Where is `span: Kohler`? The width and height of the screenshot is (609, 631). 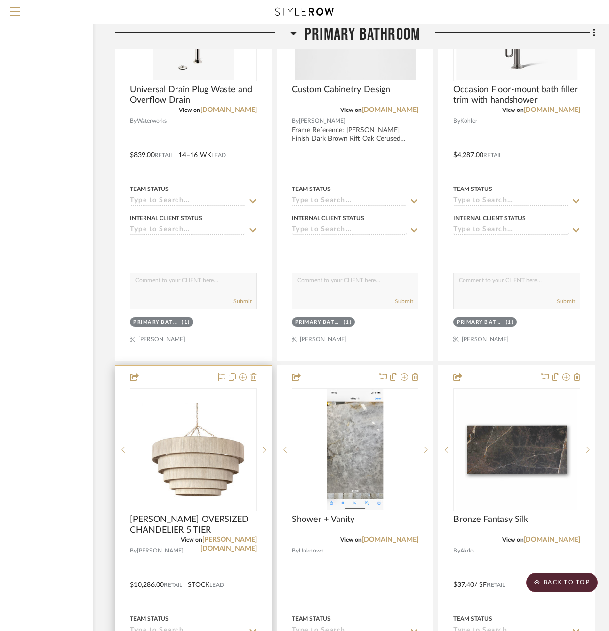 span: Kohler is located at coordinates (468, 121).